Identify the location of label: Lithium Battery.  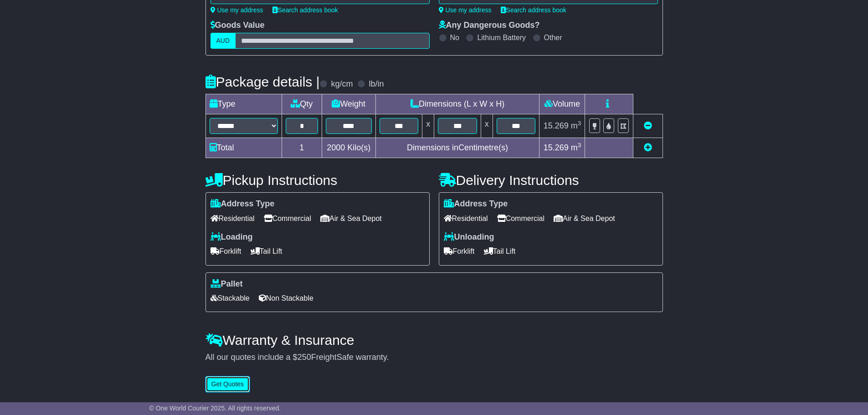
(501, 38).